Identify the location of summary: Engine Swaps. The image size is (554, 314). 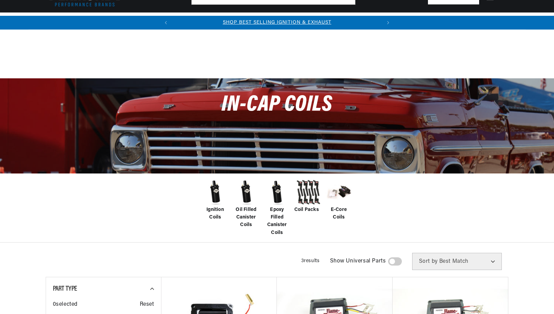
(265, 21).